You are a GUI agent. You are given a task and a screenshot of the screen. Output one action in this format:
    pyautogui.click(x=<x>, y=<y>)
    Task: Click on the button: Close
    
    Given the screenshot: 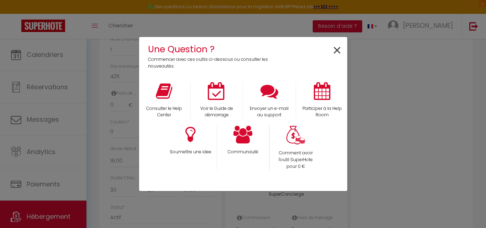 What is the action you would take?
    pyautogui.click(x=337, y=50)
    